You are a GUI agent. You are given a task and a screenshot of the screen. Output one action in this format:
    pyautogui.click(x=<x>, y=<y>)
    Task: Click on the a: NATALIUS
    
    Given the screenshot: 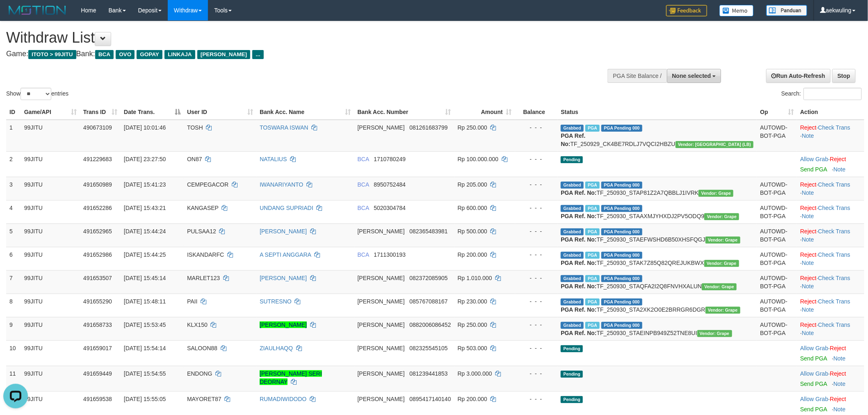 What is the action you would take?
    pyautogui.click(x=273, y=159)
    